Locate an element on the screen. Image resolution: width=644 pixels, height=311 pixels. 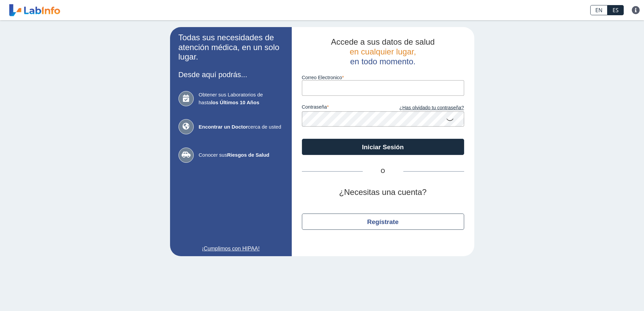
span: Accede a sus datos de salud is located at coordinates (382, 41).